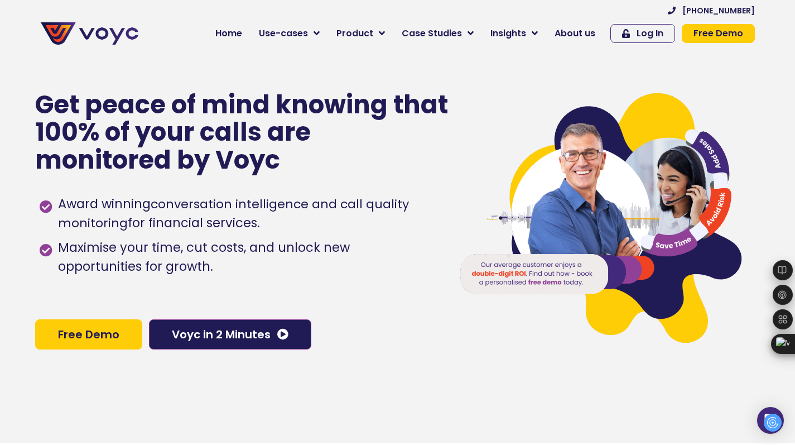 This screenshot has width=795, height=445. Describe the element at coordinates (221, 334) in the screenshot. I see `span: Voyc in 2 Minutes` at that location.